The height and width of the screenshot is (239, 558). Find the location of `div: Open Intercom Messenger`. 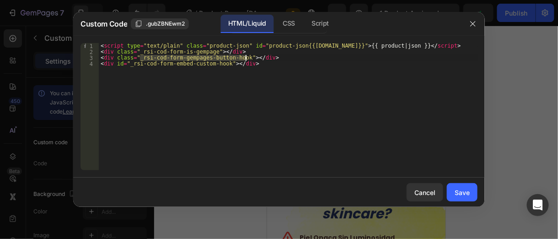

div: Open Intercom Messenger is located at coordinates (538, 205).